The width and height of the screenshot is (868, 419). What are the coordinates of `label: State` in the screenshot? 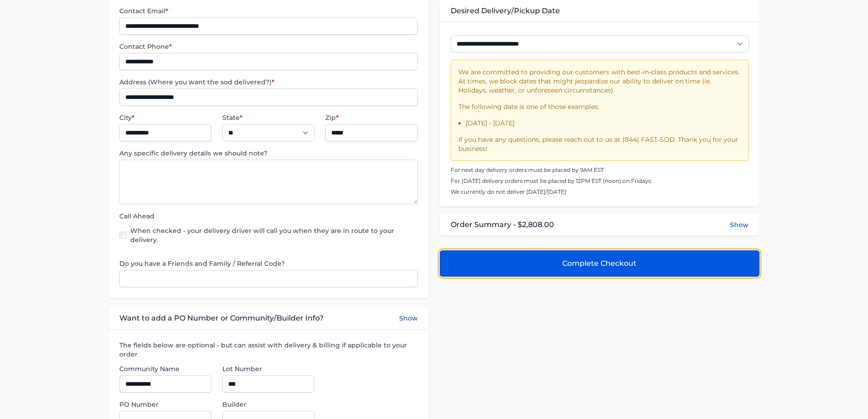 It's located at (268, 118).